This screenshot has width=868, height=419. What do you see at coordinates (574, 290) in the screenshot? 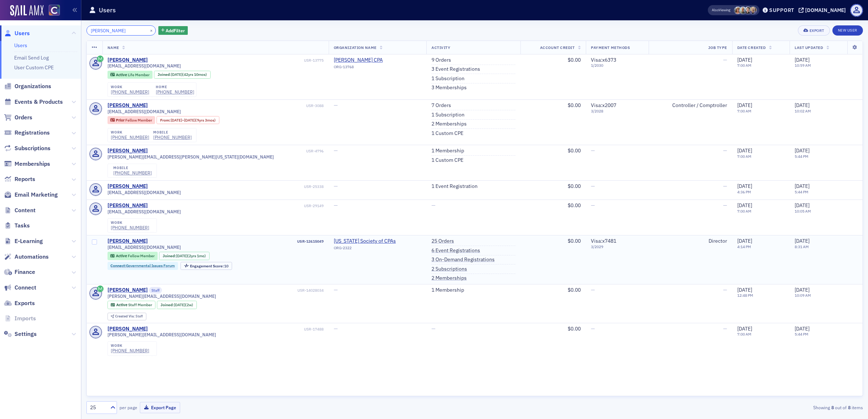
I see `span: $0.00` at bounding box center [574, 290].